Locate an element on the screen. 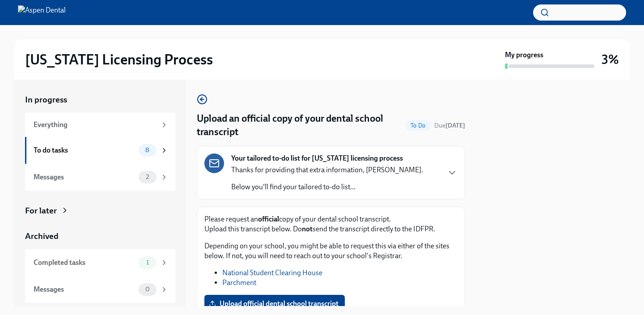 Image resolution: width=644 pixels, height=315 pixels. a: Archived is located at coordinates (100, 236).